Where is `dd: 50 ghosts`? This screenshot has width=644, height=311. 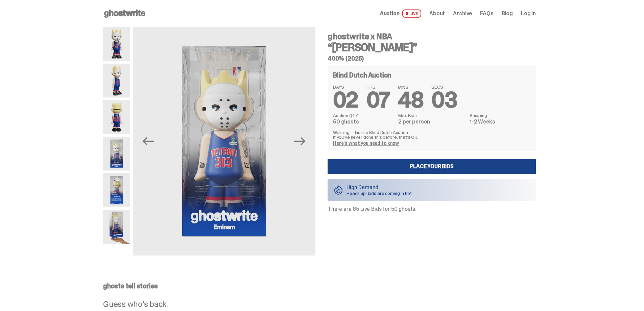
dd: 50 ghosts is located at coordinates (364, 122).